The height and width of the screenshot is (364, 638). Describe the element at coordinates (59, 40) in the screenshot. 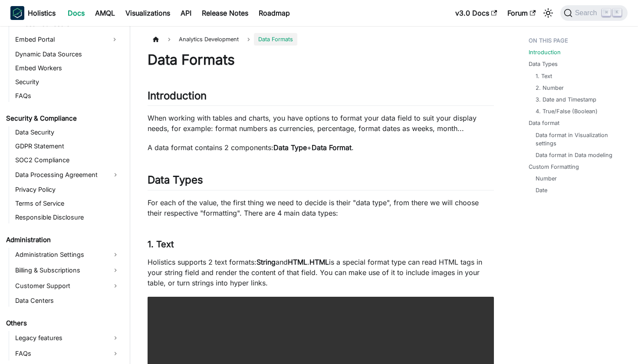

I see `a: Embed Portal` at that location.